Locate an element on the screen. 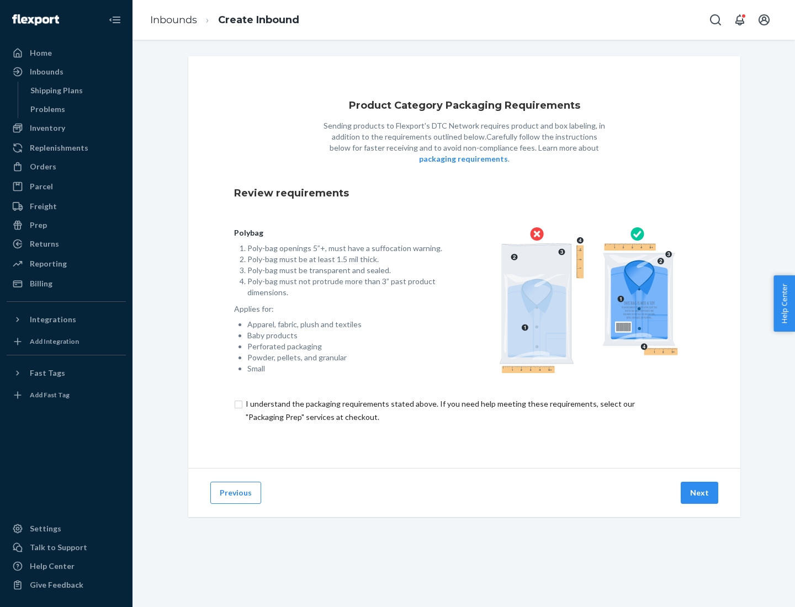 This screenshot has width=795, height=607. li: Small is located at coordinates (347, 369).